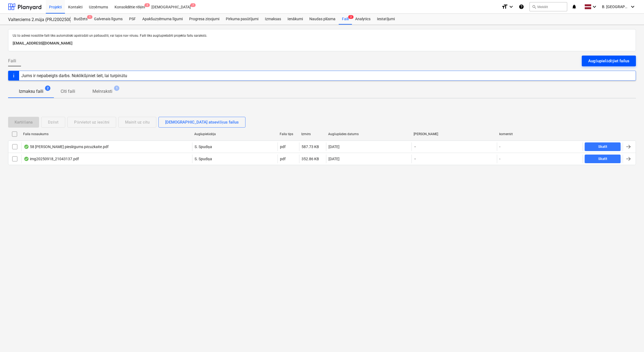 The height and width of the screenshot is (352, 644). What do you see at coordinates (102, 92) in the screenshot?
I see `p: Melnraksti` at bounding box center [102, 92].